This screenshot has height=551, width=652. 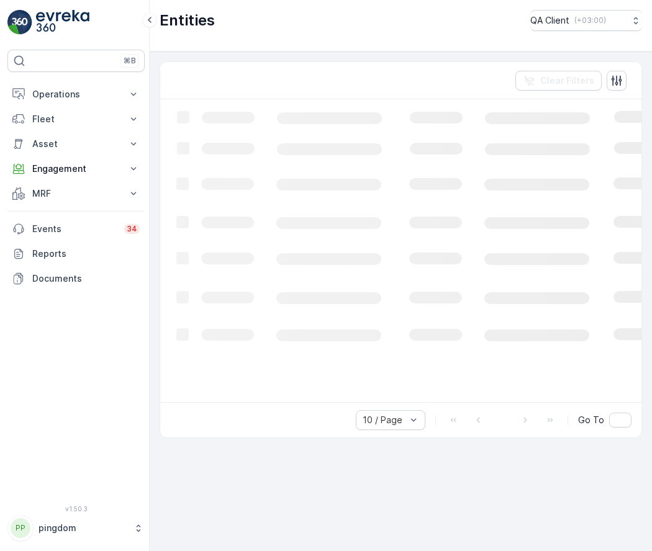 What do you see at coordinates (558, 81) in the screenshot?
I see `button: Clear Filters` at bounding box center [558, 81].